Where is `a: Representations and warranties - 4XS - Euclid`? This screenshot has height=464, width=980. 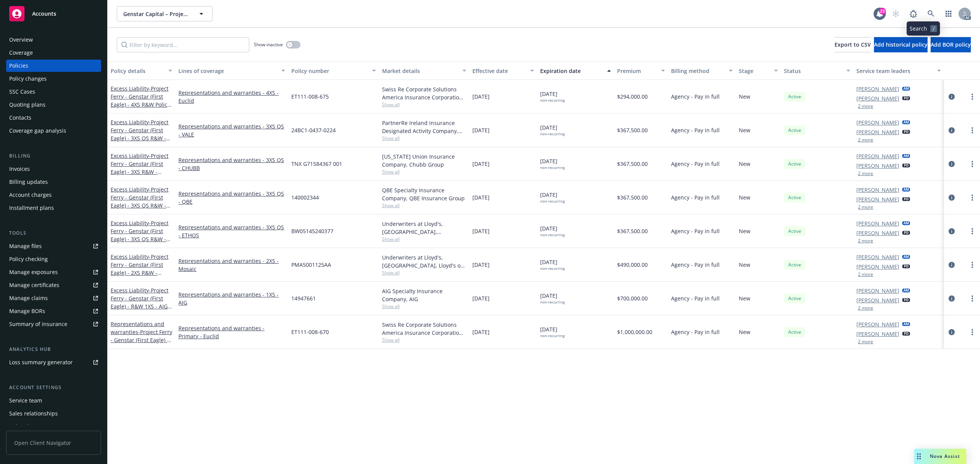
a: Representations and warranties - 4XS - Euclid is located at coordinates (232, 96).